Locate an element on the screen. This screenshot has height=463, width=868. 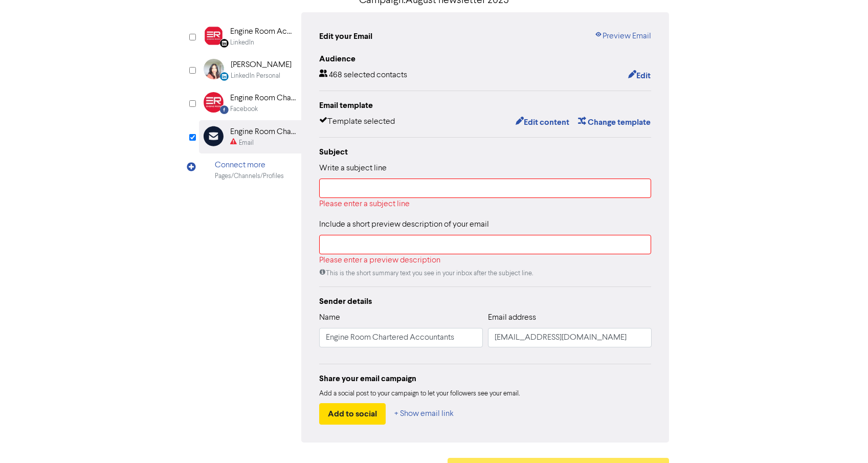
div: Subject is located at coordinates (486, 152).